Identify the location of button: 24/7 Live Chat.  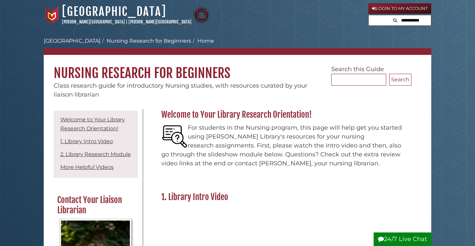
(402, 239).